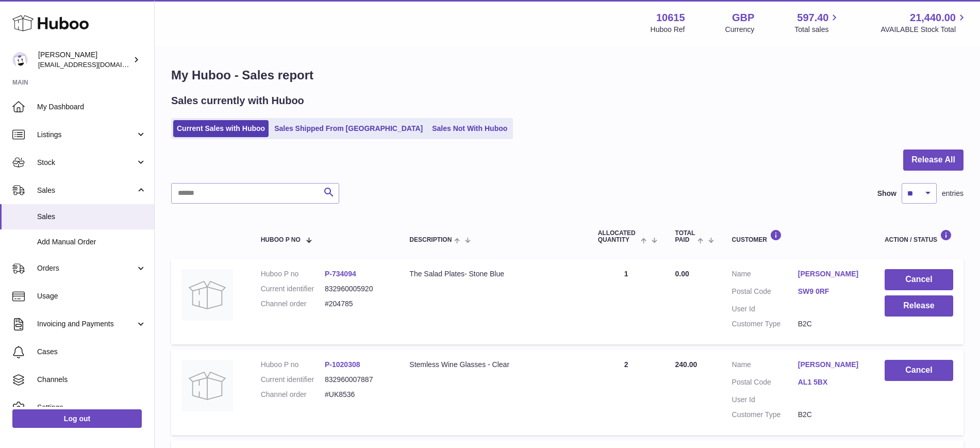  I want to click on span: AVAILABLE Stock Total, so click(923, 29).